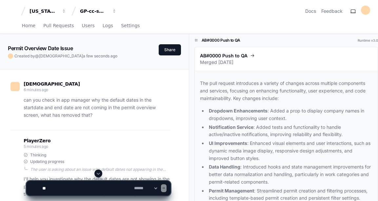 This screenshot has width=378, height=201. Describe the element at coordinates (290, 115) in the screenshot. I see `li: : Added a prop to display company names in dropdowns, improving user context.` at that location.